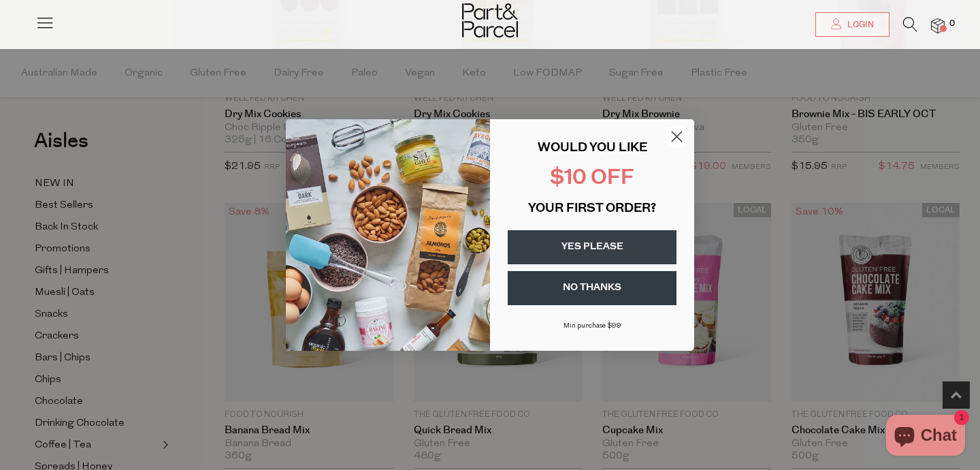 Image resolution: width=980 pixels, height=470 pixels. What do you see at coordinates (490, 21) in the screenshot?
I see `img: Part&Parcel` at bounding box center [490, 21].